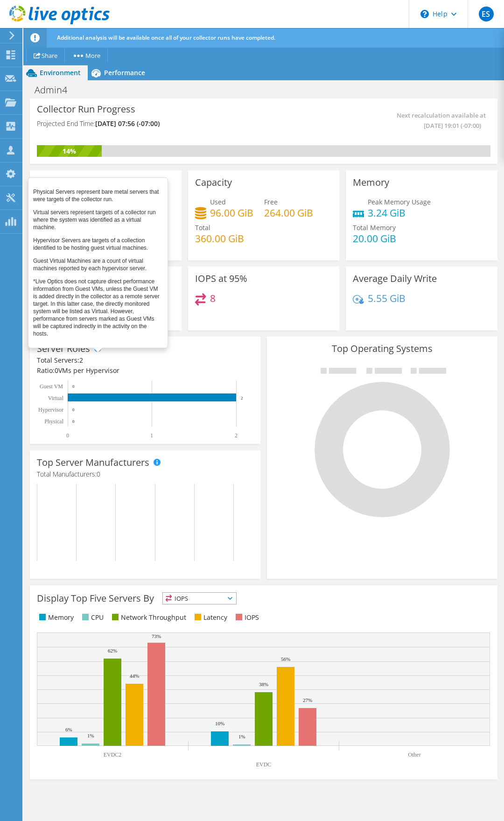 The image size is (504, 821). Describe the element at coordinates (113, 651) in the screenshot. I see `text: 62%` at that location.